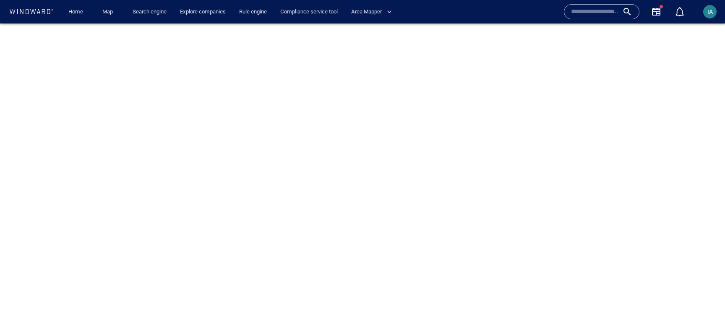 This screenshot has height=336, width=725. What do you see at coordinates (371, 12) in the screenshot?
I see `span: Area Mapper` at bounding box center [371, 12].